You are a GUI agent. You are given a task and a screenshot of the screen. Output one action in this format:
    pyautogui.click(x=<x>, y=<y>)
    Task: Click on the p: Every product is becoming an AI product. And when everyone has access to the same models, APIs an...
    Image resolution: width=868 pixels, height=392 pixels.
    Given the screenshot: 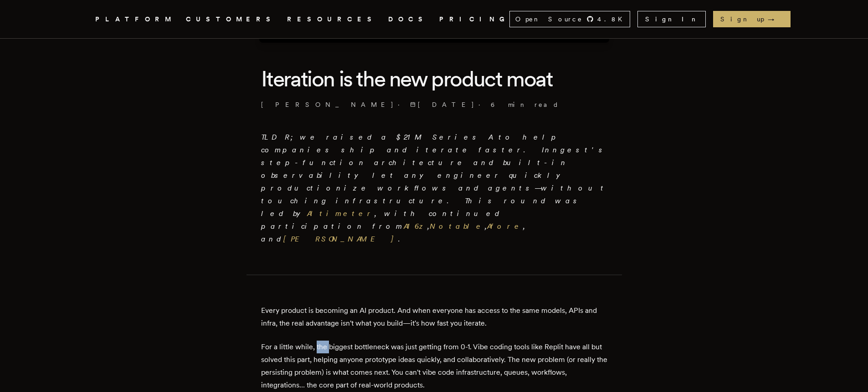 What is the action you would take?
    pyautogui.click(x=434, y=317)
    